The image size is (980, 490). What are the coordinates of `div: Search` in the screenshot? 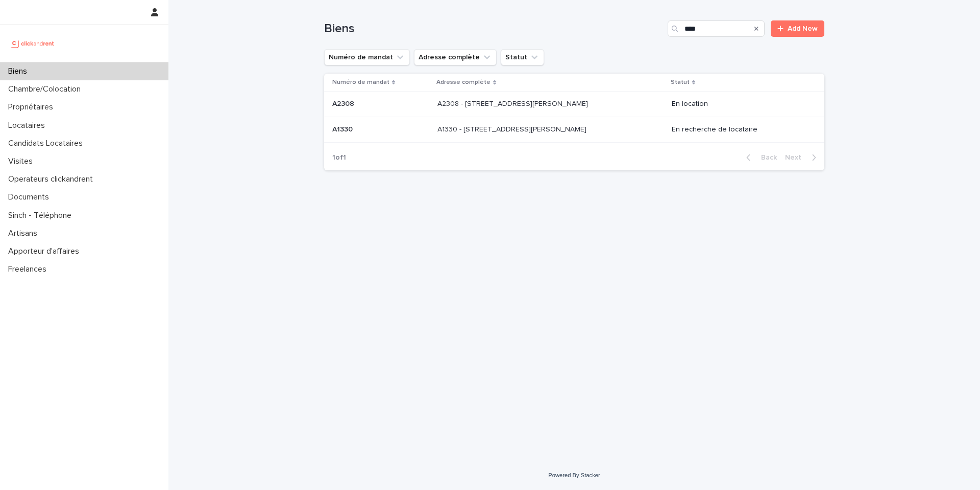 It's located at (717, 29).